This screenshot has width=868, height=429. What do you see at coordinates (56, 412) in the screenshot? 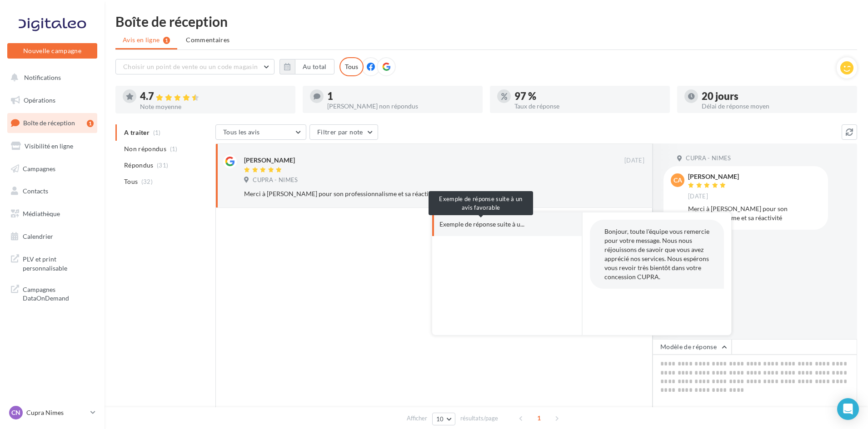
I see `p: Cupra Nimes` at bounding box center [56, 412].